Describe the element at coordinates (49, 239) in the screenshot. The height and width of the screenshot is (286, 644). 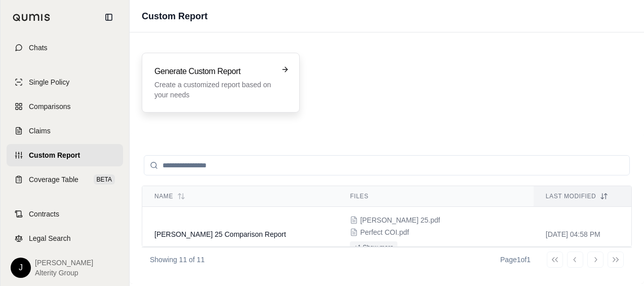
I see `span: Legal Search` at that location.